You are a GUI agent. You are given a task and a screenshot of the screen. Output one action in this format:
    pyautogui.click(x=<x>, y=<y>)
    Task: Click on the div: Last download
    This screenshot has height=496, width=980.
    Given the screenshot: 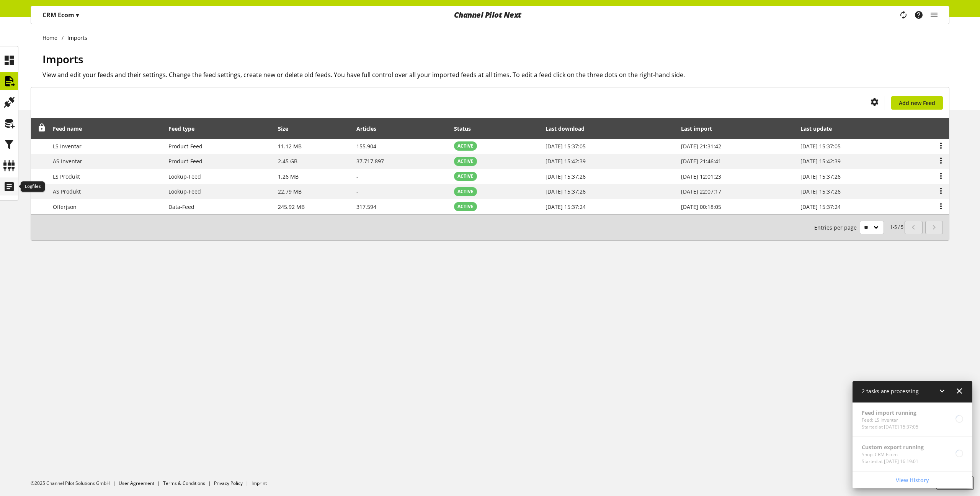 What is the action you would take?
    pyautogui.click(x=569, y=128)
    